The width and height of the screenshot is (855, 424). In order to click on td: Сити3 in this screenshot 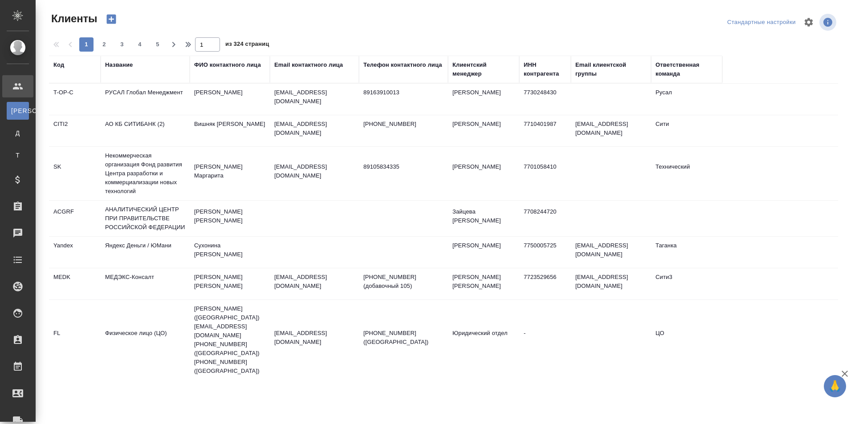, I will do `click(687, 284)`.